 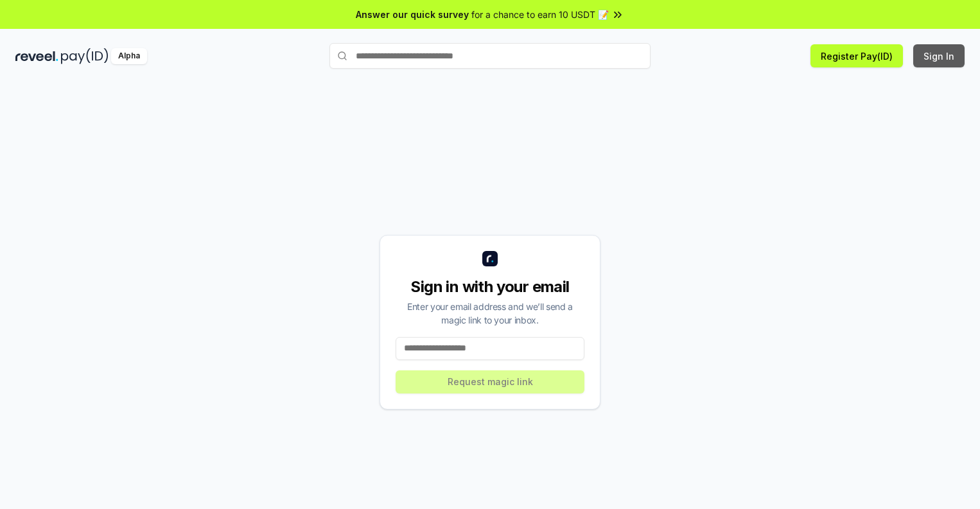 What do you see at coordinates (85, 56) in the screenshot?
I see `img: pay_id` at bounding box center [85, 56].